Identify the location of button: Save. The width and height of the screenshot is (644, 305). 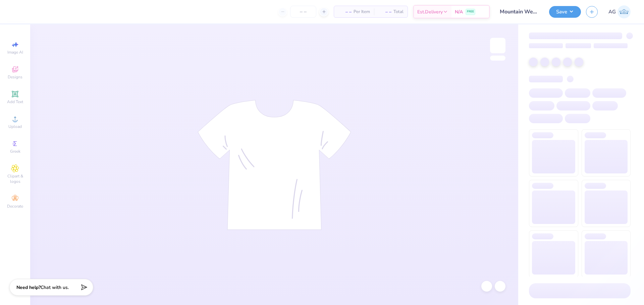
(565, 11).